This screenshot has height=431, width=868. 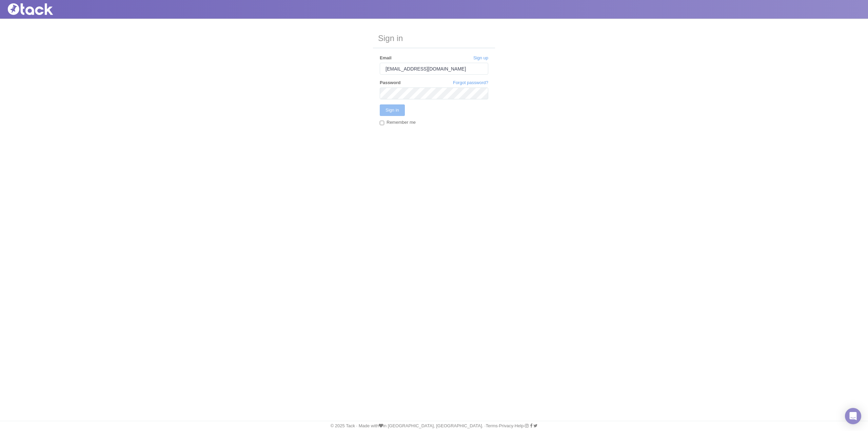 I want to click on a: Privacy, so click(x=506, y=426).